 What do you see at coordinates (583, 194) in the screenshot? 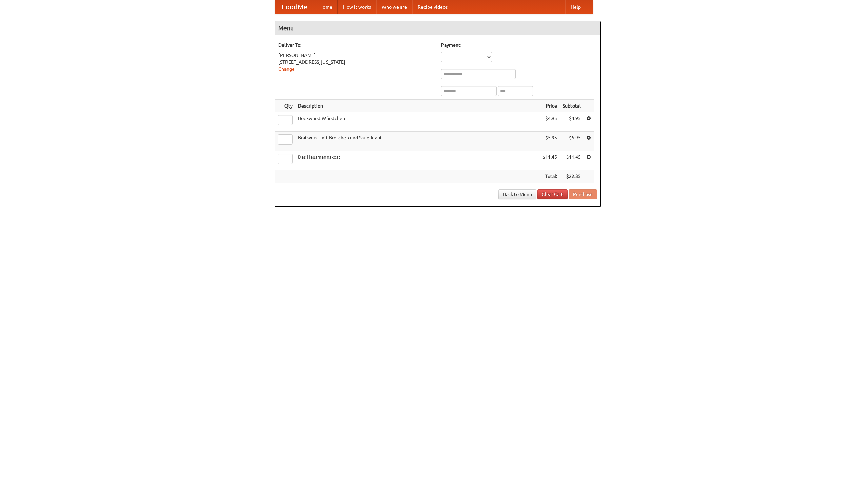
I see `button: Purchase` at bounding box center [583, 194].